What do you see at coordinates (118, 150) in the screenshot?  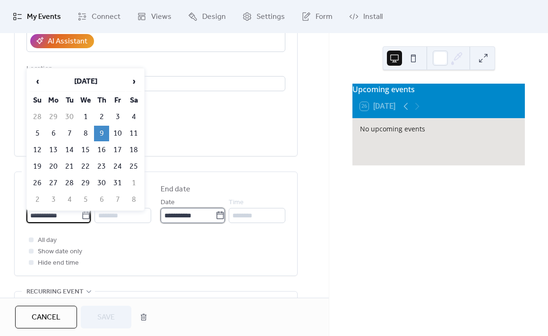 I see `td: 17` at bounding box center [118, 150].